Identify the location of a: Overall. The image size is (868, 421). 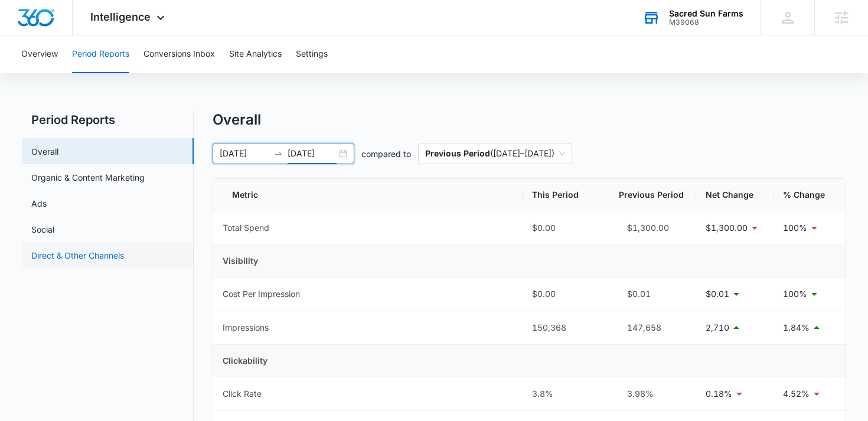
(45, 151).